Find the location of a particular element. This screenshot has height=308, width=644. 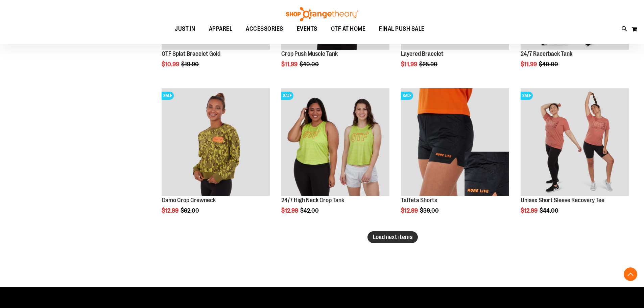

a: OTF AT HOME is located at coordinates (348, 29).